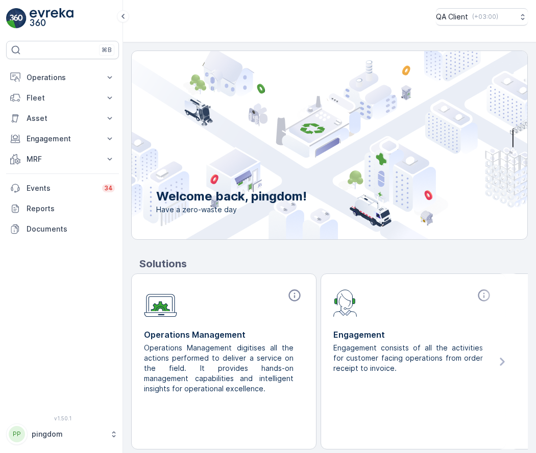 Image resolution: width=536 pixels, height=453 pixels. Describe the element at coordinates (62, 118) in the screenshot. I see `p: Asset` at that location.